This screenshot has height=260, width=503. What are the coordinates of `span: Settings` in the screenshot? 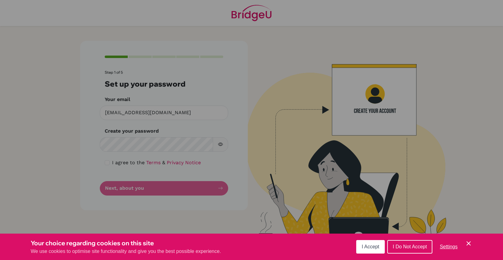 It's located at (449, 247).